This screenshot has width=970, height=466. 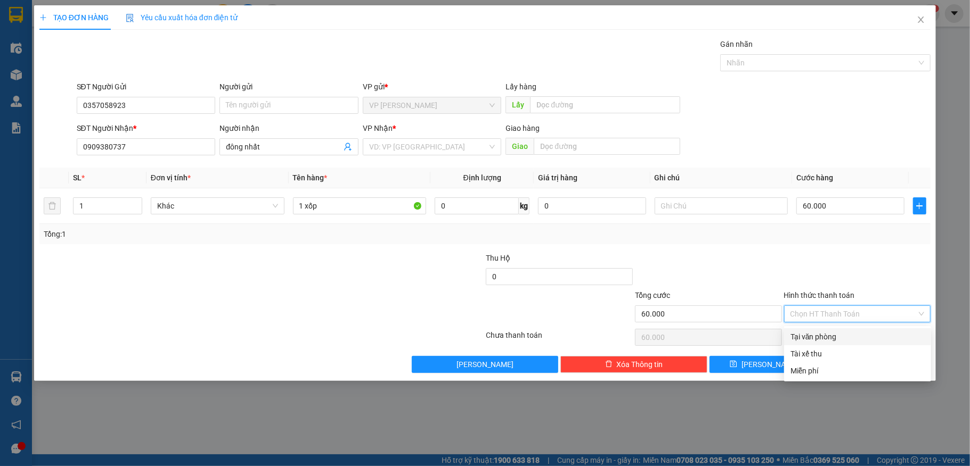 What do you see at coordinates (310, 178) in the screenshot?
I see `span: Tên hàng` at bounding box center [310, 178].